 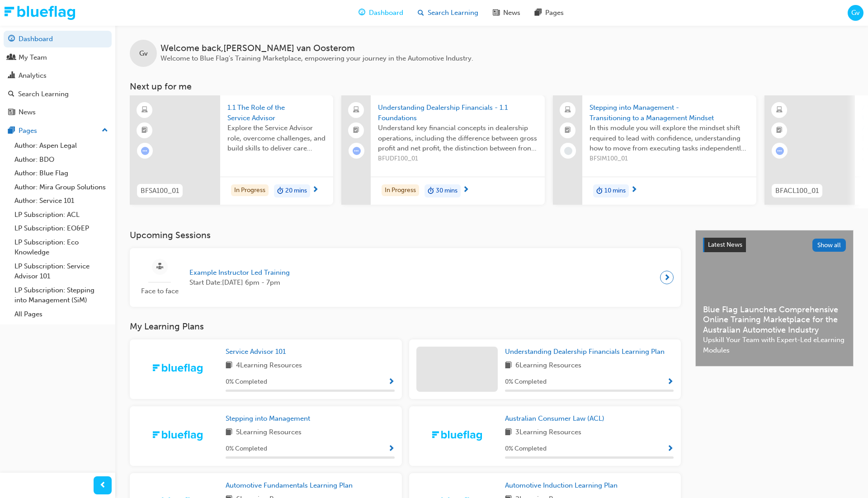 I want to click on span: Understand key financial concepts in dealership operations, including the difference between gros..., so click(x=457, y=138).